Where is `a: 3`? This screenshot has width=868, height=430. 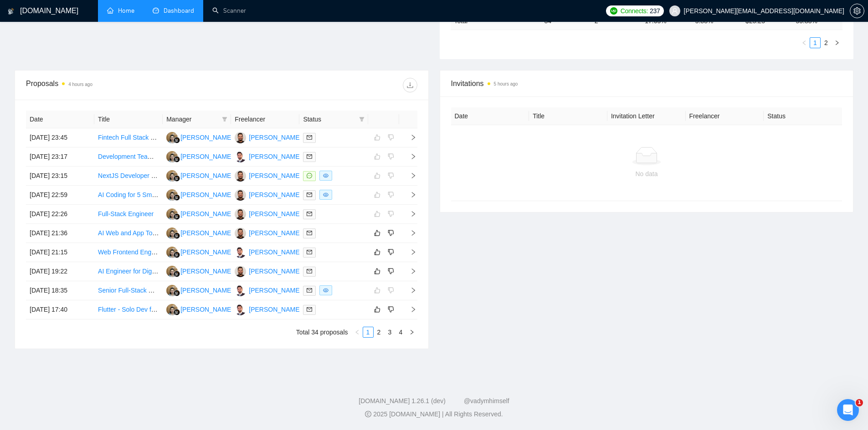 a: 3 is located at coordinates (390, 332).